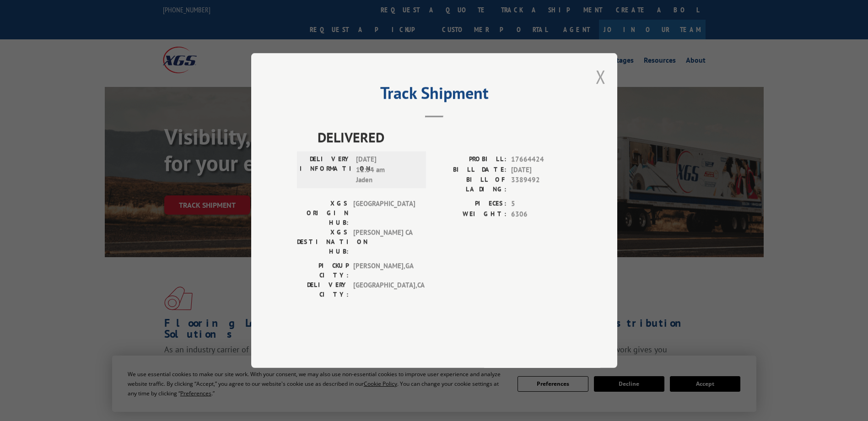 Image resolution: width=868 pixels, height=421 pixels. Describe the element at coordinates (471, 170) in the screenshot. I see `label: BILL DATE:` at that location.